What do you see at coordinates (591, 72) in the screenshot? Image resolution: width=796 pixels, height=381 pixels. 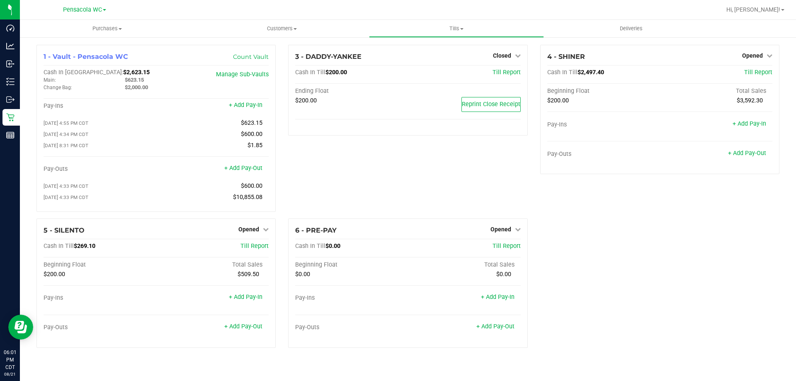 I see `span: $2,497.40` at bounding box center [591, 72].